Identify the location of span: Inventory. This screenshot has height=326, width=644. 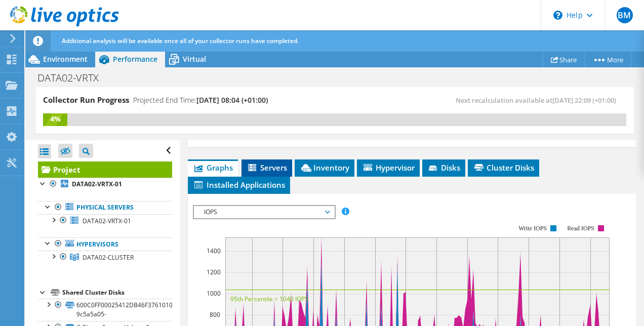
(325, 168).